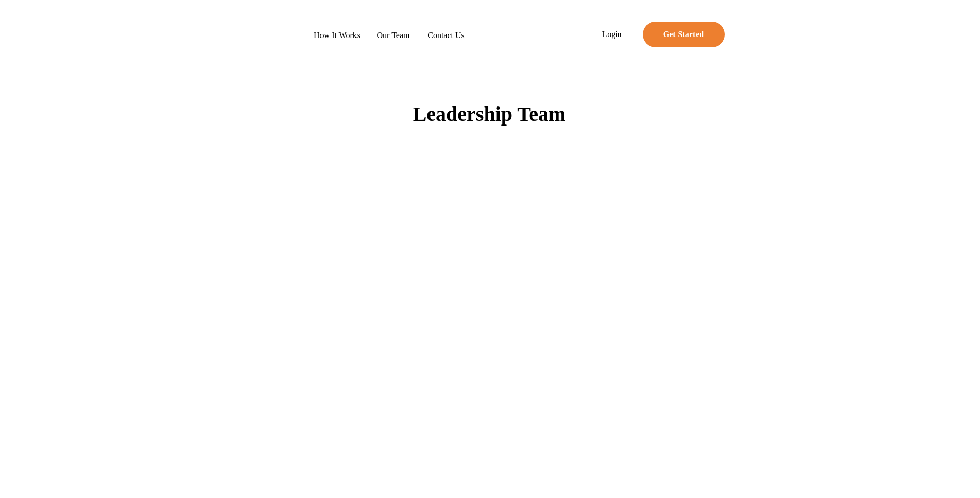  Describe the element at coordinates (337, 35) in the screenshot. I see `span: How It Works` at that location.